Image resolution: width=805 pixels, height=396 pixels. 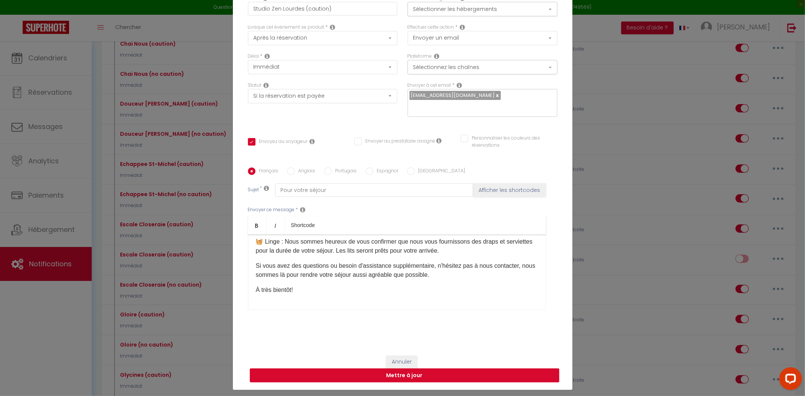 I want to click on button: Sélectionnez les chaînes, so click(x=483, y=67).